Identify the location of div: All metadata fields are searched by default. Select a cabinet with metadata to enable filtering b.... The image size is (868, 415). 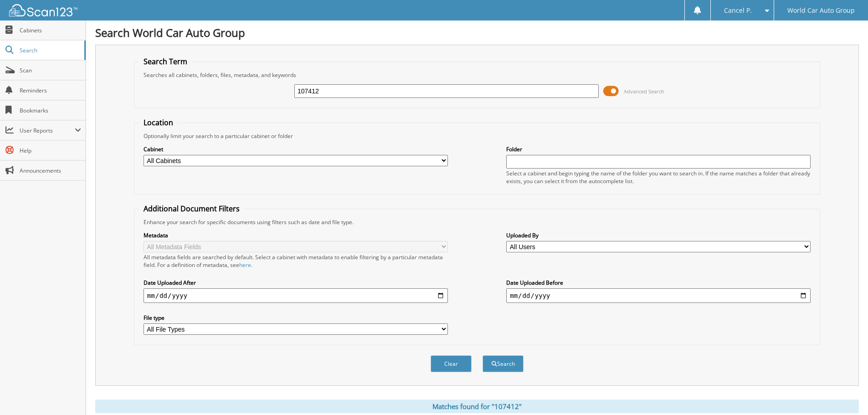
(296, 261).